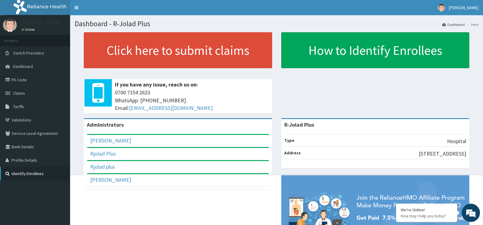 This screenshot has height=225, width=483. I want to click on span: Claims, so click(19, 93).